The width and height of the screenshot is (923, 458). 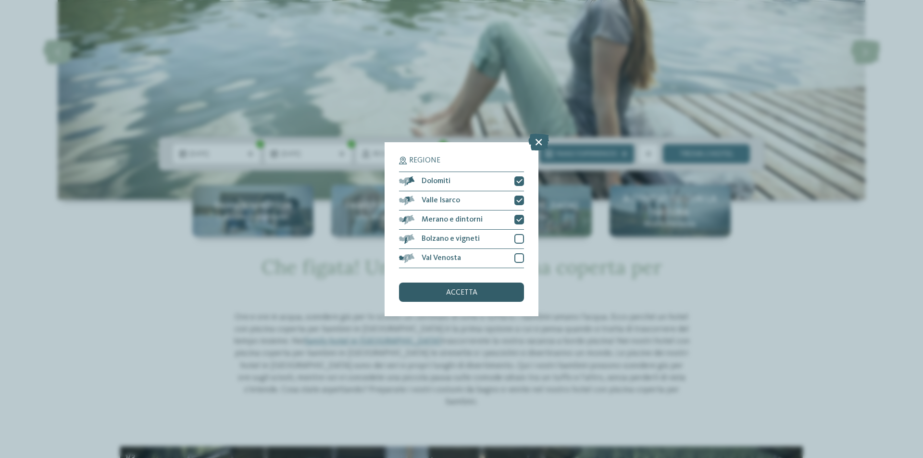 What do you see at coordinates (452, 220) in the screenshot?
I see `span: Merano e dintorni` at bounding box center [452, 220].